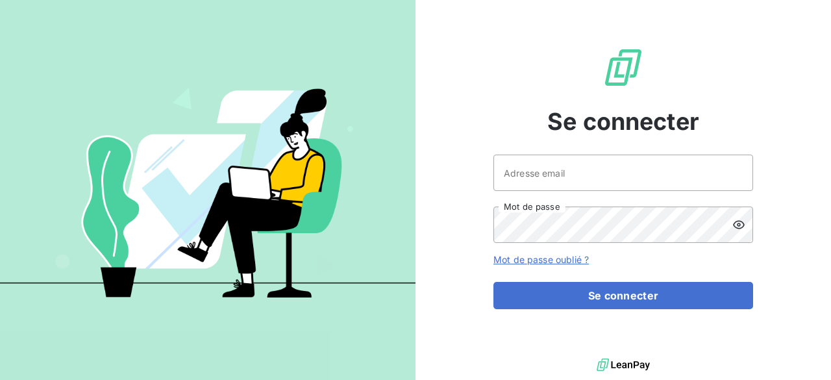 This screenshot has height=380, width=831. What do you see at coordinates (623, 121) in the screenshot?
I see `span: Se connecter` at bounding box center [623, 121].